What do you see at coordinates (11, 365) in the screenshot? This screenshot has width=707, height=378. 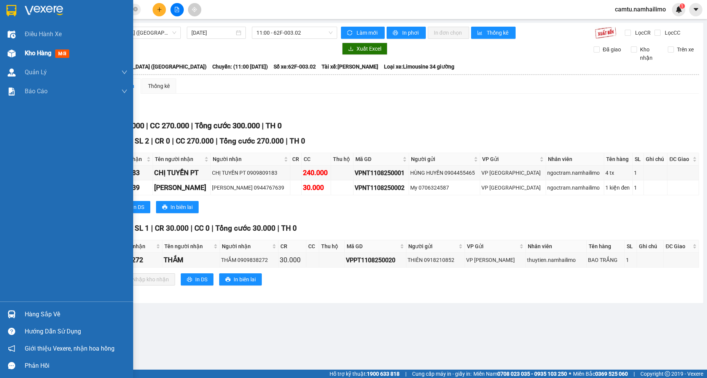 I see `span: message` at bounding box center [11, 365].